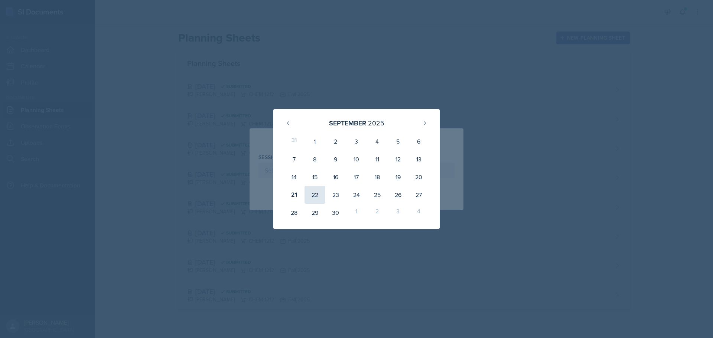  What do you see at coordinates (356, 159) in the screenshot?
I see `div: 10` at bounding box center [356, 159].